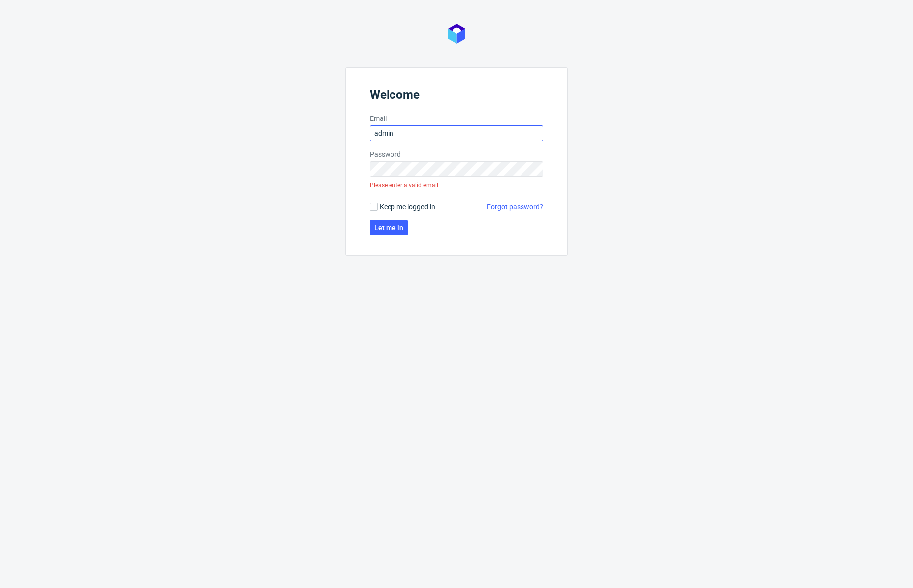 The image size is (913, 588). Describe the element at coordinates (456, 118) in the screenshot. I see `label: Email` at that location.